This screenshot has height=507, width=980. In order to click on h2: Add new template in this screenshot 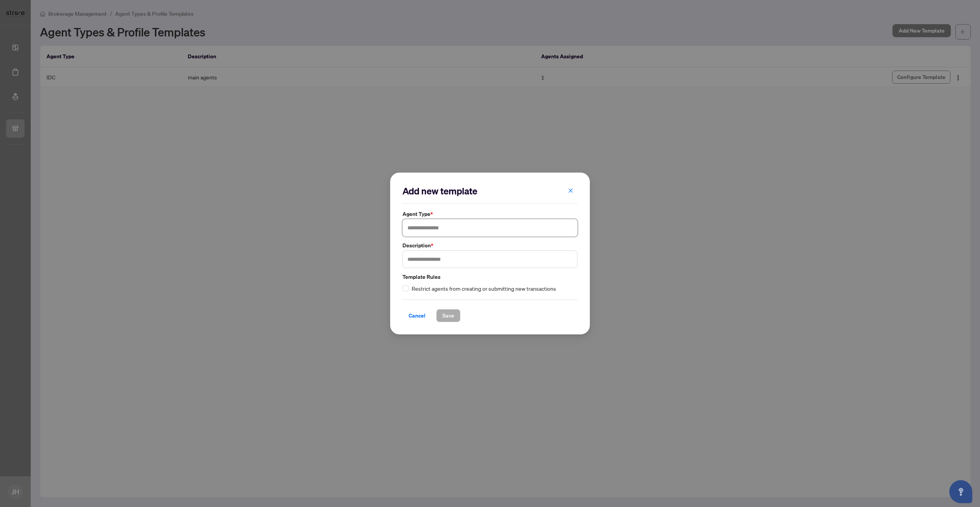, I will do `click(490, 191)`.